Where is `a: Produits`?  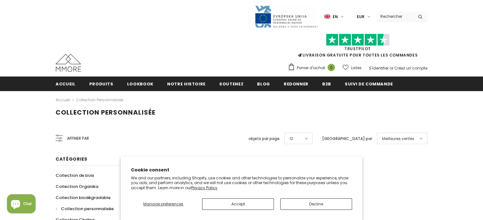
a: Produits is located at coordinates (101, 84).